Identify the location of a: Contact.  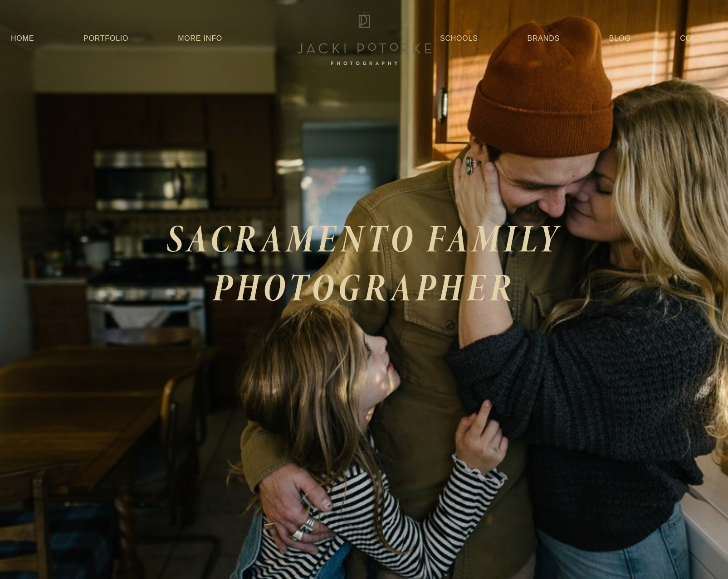
(698, 38).